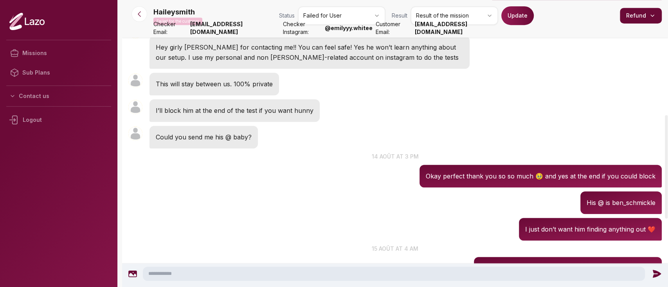 The height and width of the screenshot is (287, 668). What do you see at coordinates (348, 28) in the screenshot?
I see `strong: @ emilyyy.whitee` at bounding box center [348, 28].